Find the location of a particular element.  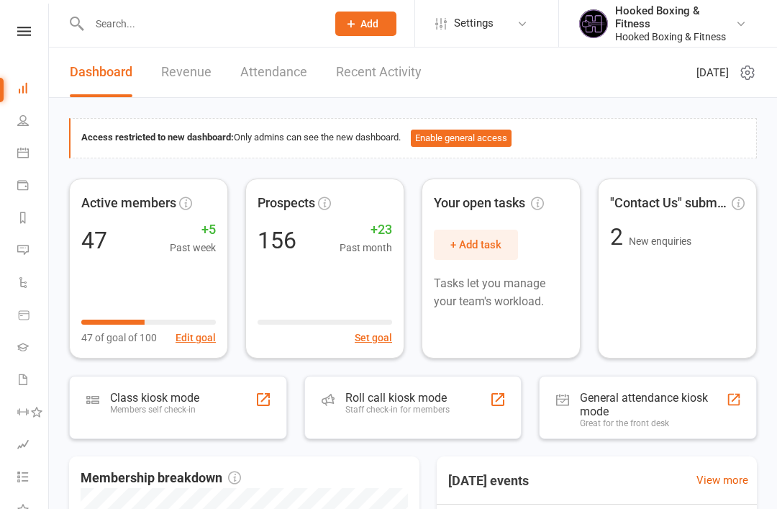

span: New enquiries is located at coordinates (660, 241).